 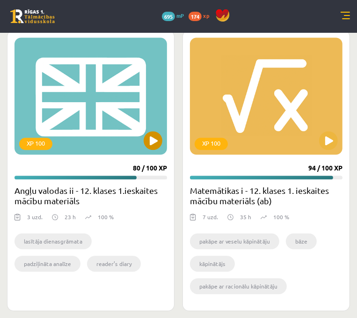 I want to click on li: pakāpe ar veselu kāpinātāju, so click(x=235, y=241).